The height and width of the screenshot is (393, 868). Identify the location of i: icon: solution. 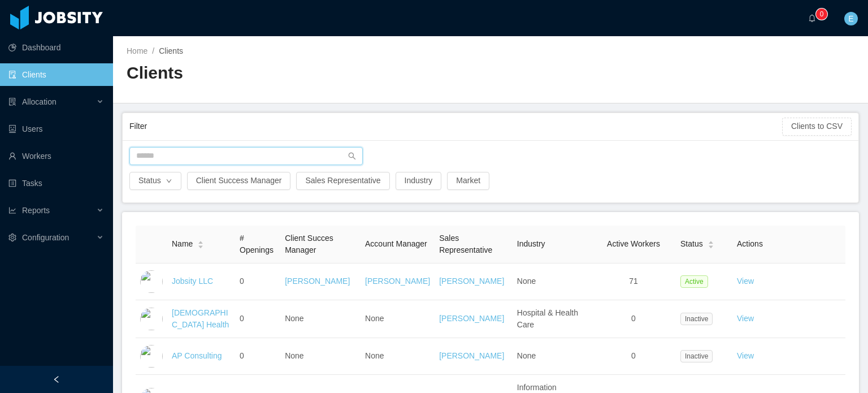
(12, 102).